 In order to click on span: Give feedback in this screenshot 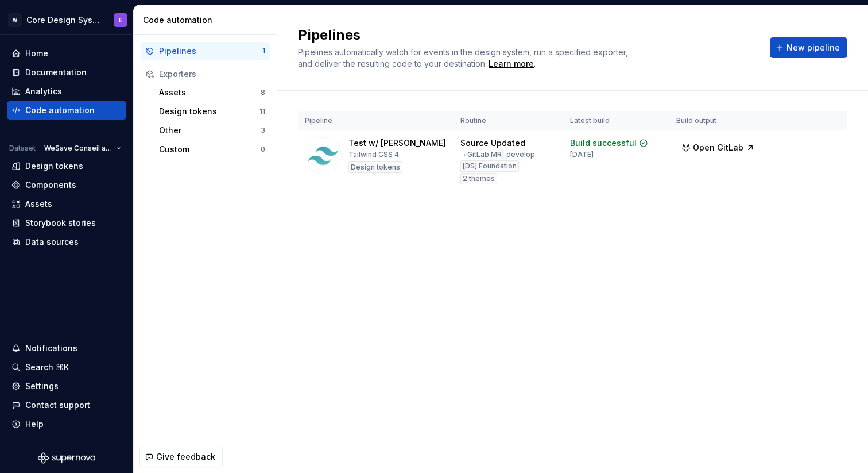, I will do `click(186, 457)`.